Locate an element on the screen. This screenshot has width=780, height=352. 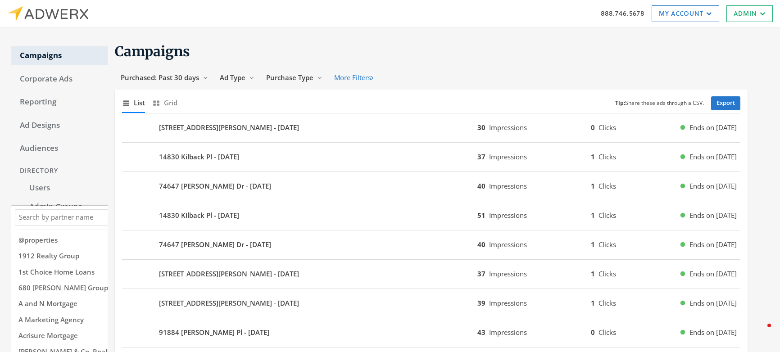
button: List is located at coordinates (133, 103).